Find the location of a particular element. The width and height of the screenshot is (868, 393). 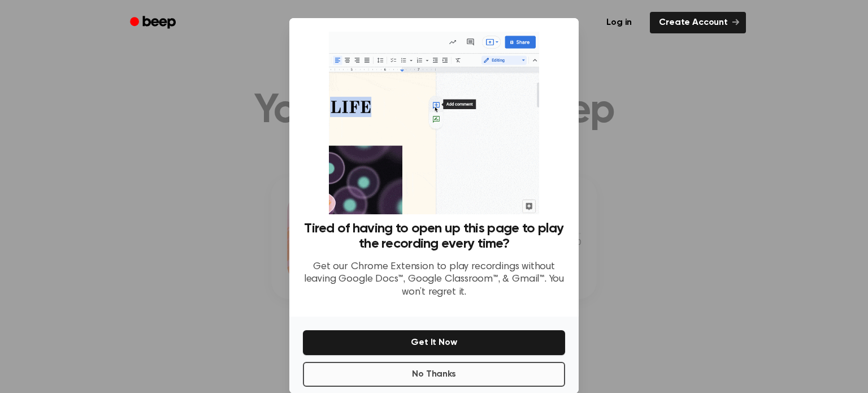

a: Log in is located at coordinates (619, 22).